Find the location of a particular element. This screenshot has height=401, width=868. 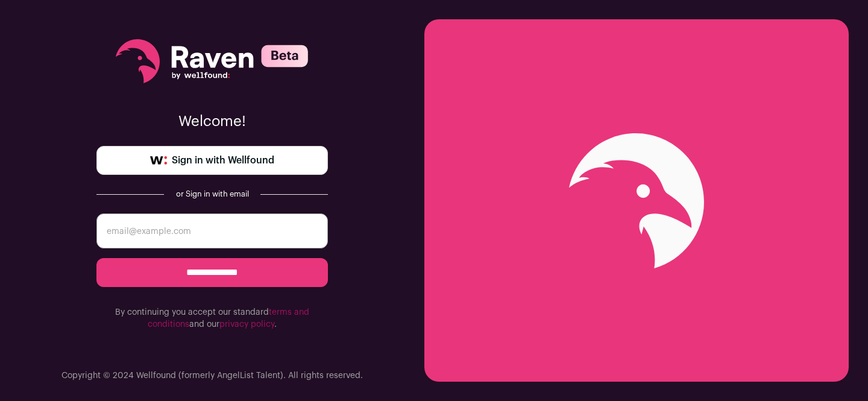

a: Sign in with Wellfound is located at coordinates (212, 161).